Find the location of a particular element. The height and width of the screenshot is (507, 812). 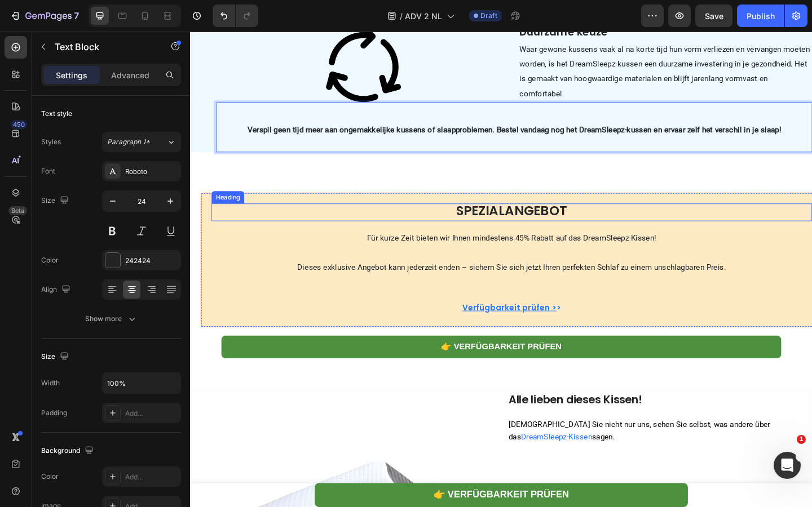

button: Publish is located at coordinates (761, 16).